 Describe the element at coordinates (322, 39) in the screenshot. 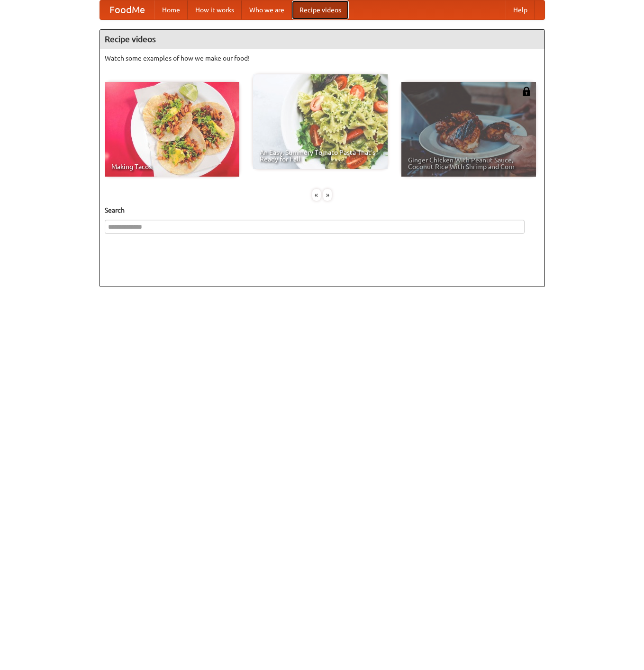

I see `h4: Recipe videos` at that location.